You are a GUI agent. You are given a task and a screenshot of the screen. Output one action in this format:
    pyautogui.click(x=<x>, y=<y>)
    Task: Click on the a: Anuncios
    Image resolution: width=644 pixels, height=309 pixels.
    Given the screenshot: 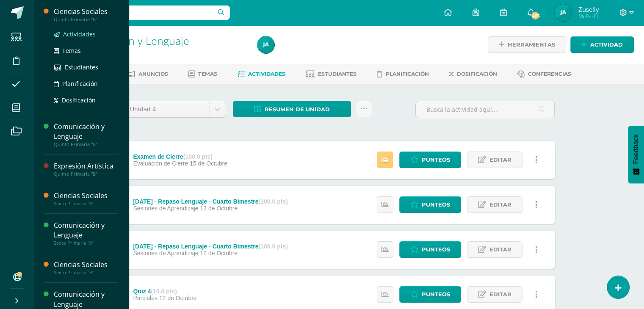 What is the action you would take?
    pyautogui.click(x=147, y=74)
    